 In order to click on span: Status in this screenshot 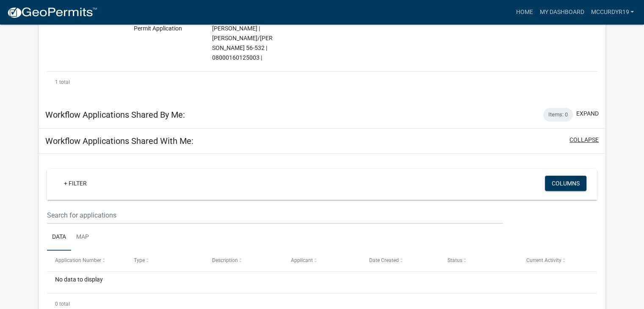, I will do `click(455, 261)`.